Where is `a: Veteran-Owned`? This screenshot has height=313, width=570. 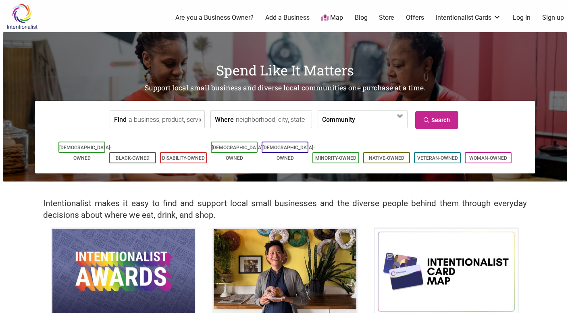
a: Veteran-Owned is located at coordinates (438, 158).